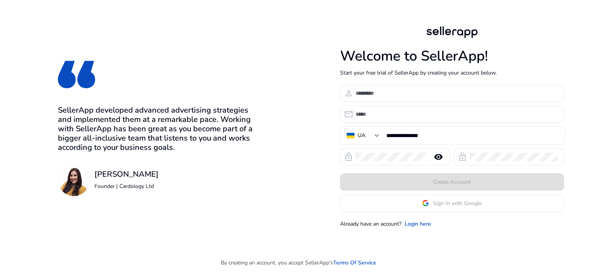 Image resolution: width=597 pixels, height=273 pixels. Describe the element at coordinates (418, 224) in the screenshot. I see `a: Login here` at that location.